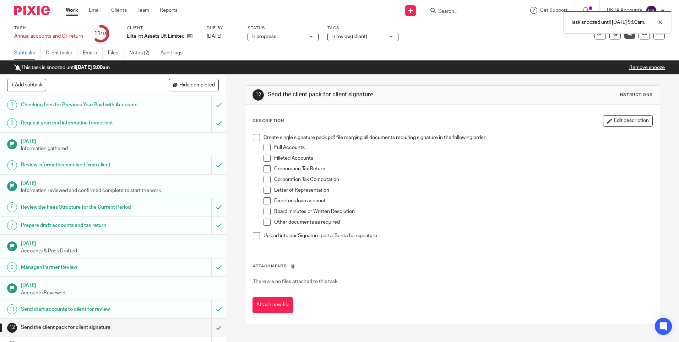  I want to click on h1: Checking fees for Previous Year Paid with Accounts, so click(82, 105).